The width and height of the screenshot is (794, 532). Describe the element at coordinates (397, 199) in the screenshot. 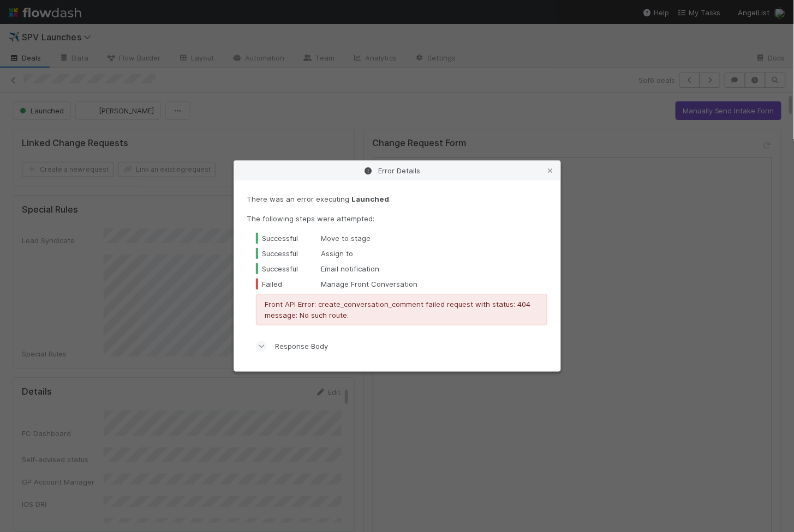

I see `p: There was an error executing .` at that location.